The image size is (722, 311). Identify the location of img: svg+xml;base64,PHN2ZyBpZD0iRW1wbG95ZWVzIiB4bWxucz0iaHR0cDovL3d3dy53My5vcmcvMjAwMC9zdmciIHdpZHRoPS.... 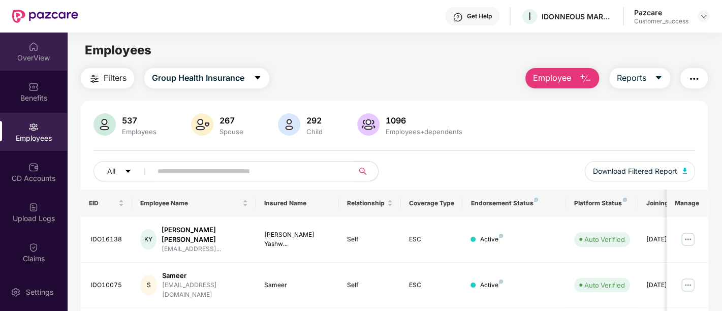
(34, 127).